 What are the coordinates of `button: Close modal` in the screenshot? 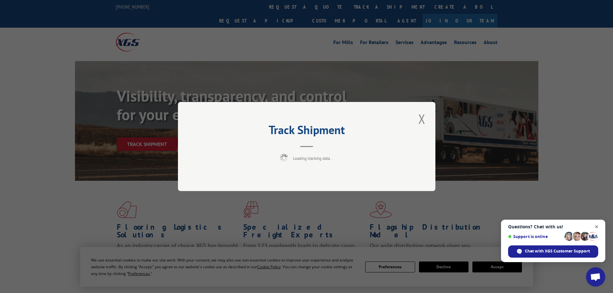 It's located at (422, 119).